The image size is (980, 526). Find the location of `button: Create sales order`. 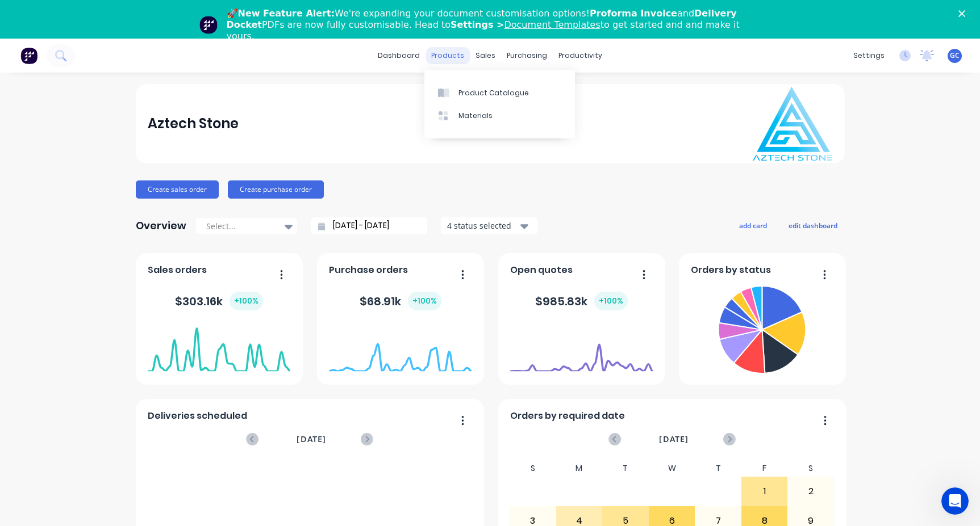

button: Create sales order is located at coordinates (177, 190).